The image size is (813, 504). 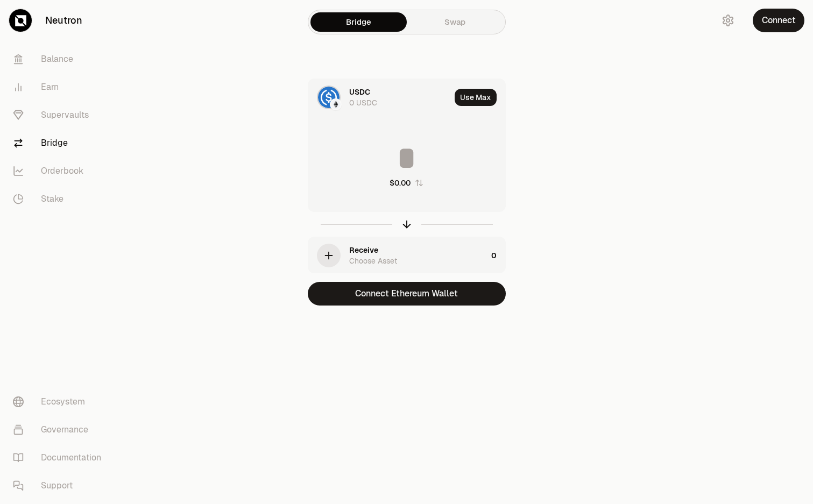 What do you see at coordinates (363, 103) in the screenshot?
I see `div: 0 USDC` at bounding box center [363, 103].